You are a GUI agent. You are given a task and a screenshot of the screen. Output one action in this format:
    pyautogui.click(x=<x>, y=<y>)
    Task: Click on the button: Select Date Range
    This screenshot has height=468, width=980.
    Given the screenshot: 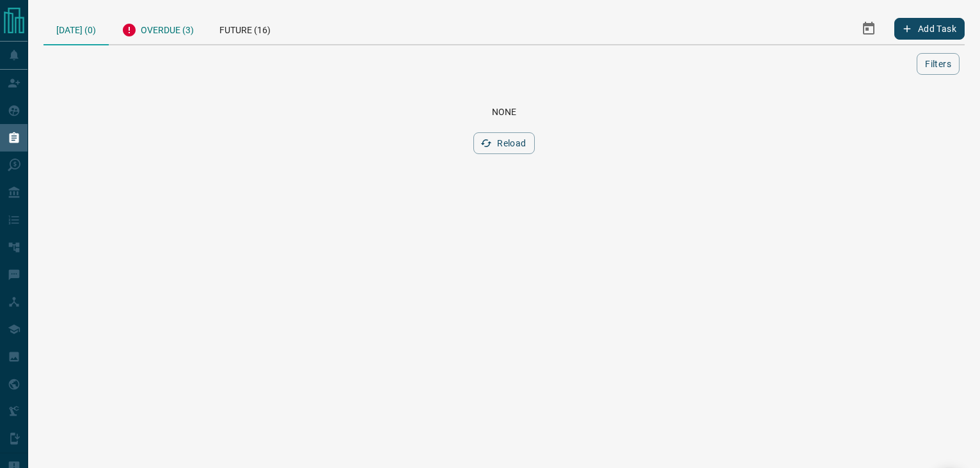 What is the action you would take?
    pyautogui.click(x=869, y=29)
    